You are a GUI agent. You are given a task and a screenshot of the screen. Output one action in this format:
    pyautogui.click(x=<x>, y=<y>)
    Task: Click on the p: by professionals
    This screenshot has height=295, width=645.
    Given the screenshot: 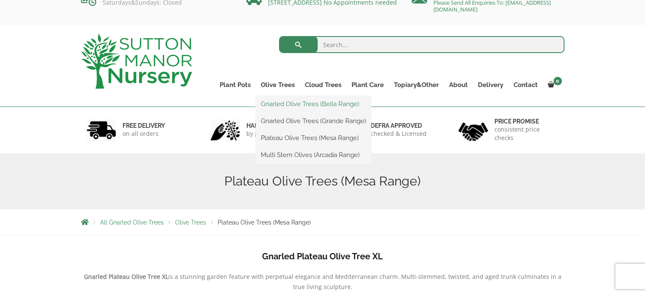 What is the action you would take?
    pyautogui.click(x=270, y=134)
    